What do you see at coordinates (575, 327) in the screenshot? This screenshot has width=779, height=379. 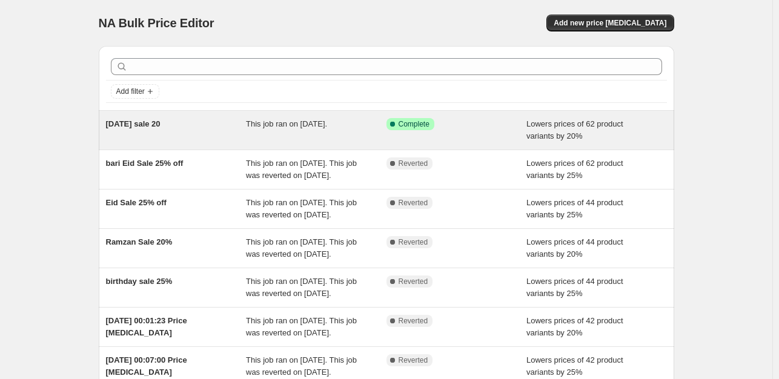 I see `span: Lowers prices of 42 product variants by 20%` at bounding box center [575, 327].